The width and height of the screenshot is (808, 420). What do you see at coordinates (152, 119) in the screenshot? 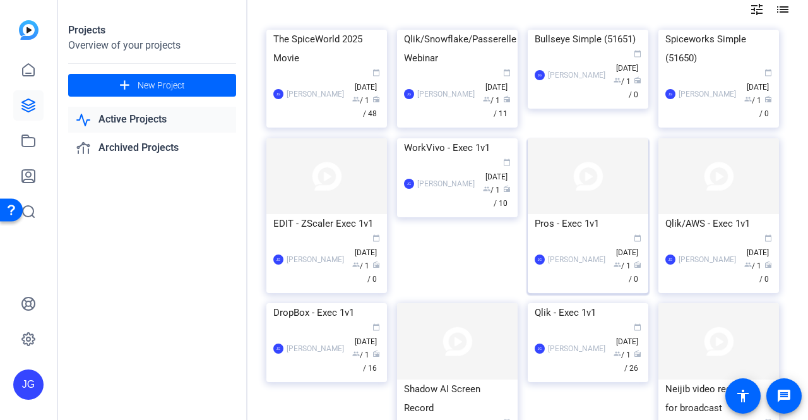
I see `a: Active Projects` at bounding box center [152, 119].